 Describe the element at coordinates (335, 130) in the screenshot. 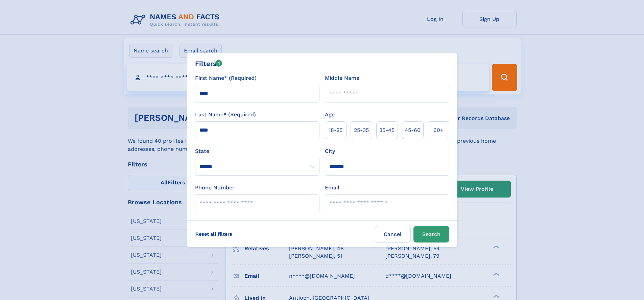

I see `span: 18‑25` at that location.